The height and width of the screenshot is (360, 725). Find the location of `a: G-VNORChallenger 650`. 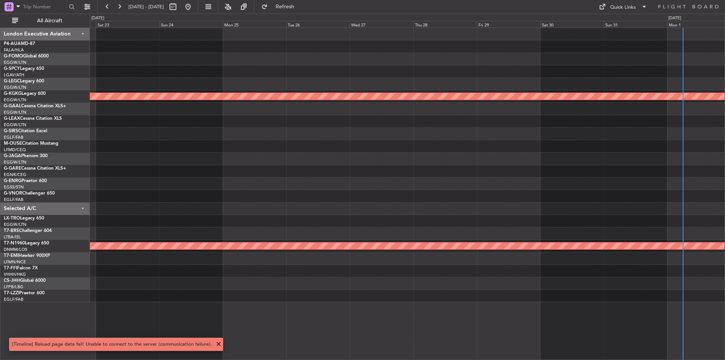

a: G-VNORChallenger 650 is located at coordinates (29, 193).